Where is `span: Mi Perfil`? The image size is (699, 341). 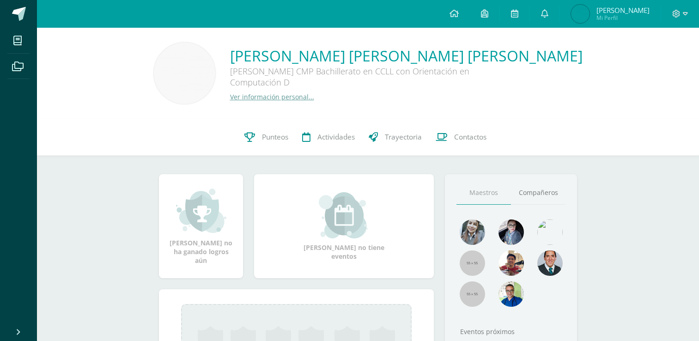
span: Mi Perfil is located at coordinates (623, 18).